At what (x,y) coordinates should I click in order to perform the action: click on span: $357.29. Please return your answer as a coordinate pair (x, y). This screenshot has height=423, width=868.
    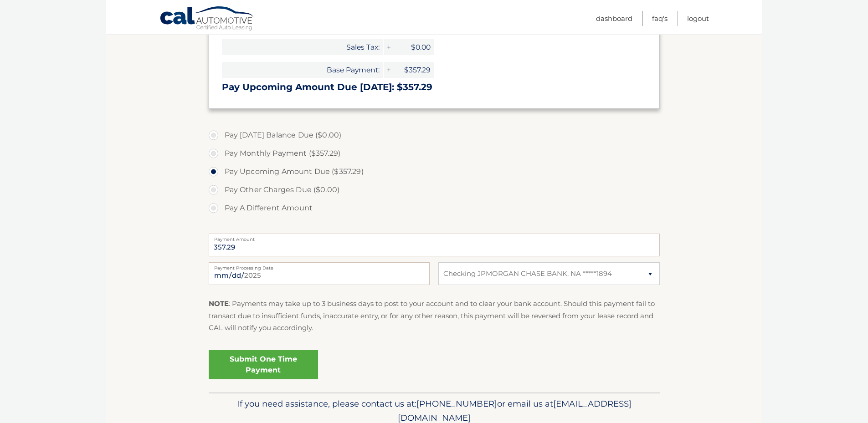
    Looking at the image, I should click on (414, 70).